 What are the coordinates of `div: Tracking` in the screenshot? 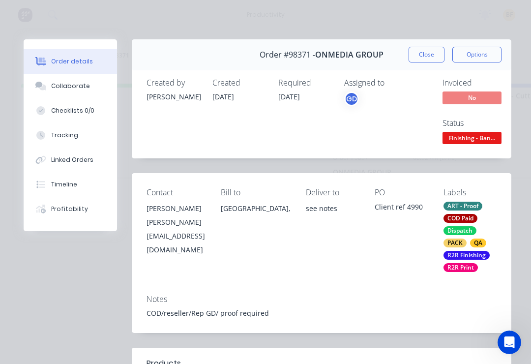 It's located at (64, 135).